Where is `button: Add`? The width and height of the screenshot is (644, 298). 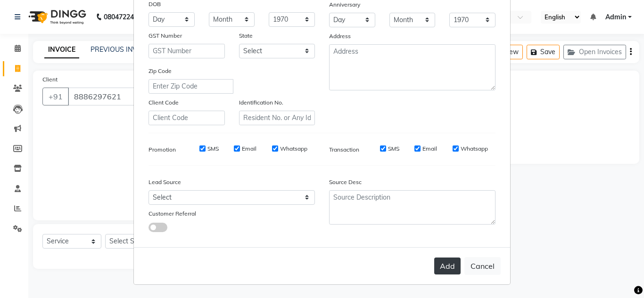 button: Add is located at coordinates (447, 266).